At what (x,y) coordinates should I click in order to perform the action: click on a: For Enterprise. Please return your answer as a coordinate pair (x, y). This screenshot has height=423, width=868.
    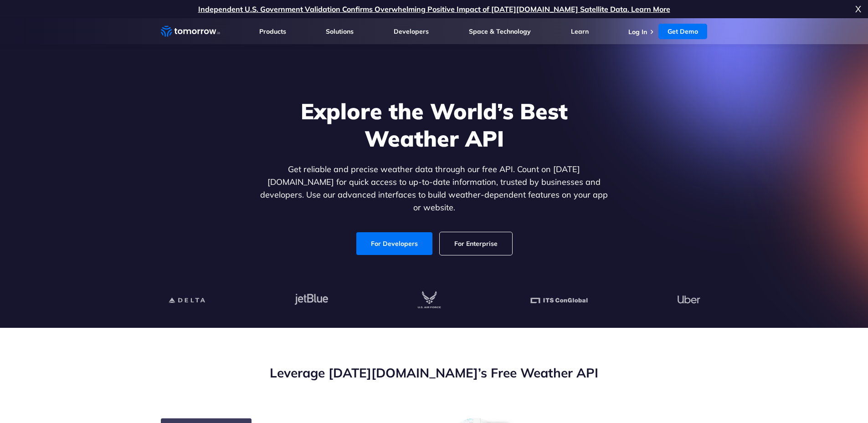
    Looking at the image, I should click on (476, 244).